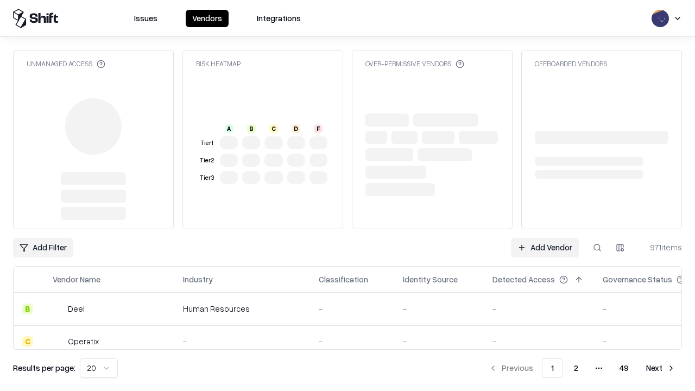  What do you see at coordinates (430, 279) in the screenshot?
I see `div: Identity Source` at bounding box center [430, 279].